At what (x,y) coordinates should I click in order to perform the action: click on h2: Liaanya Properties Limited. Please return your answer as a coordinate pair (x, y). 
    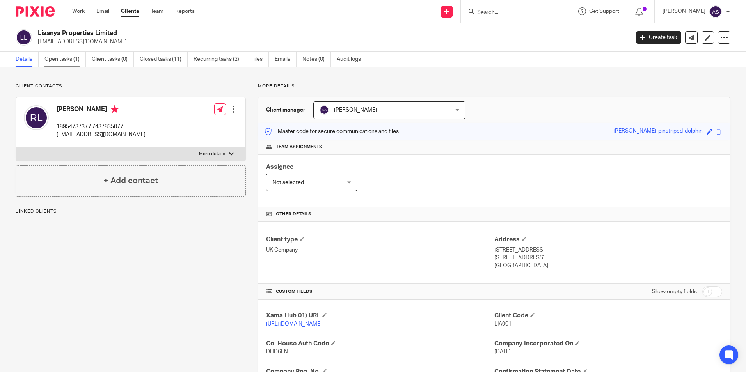
    Looking at the image, I should click on (272, 33).